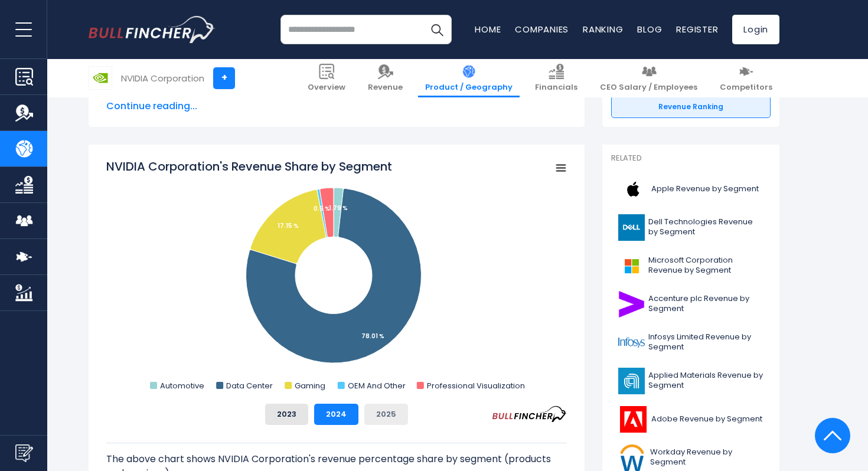 This screenshot has height=471, width=868. I want to click on a: Competitors, so click(746, 78).